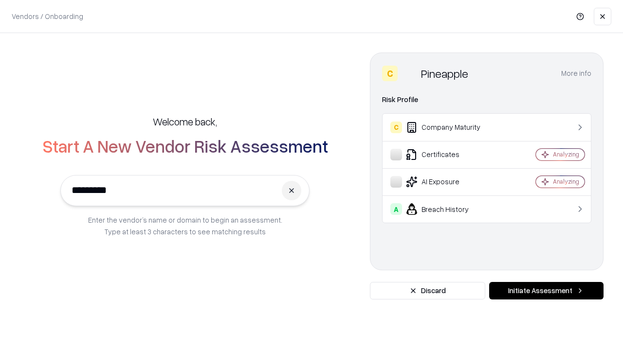  I want to click on div: Certificates, so click(448, 155).